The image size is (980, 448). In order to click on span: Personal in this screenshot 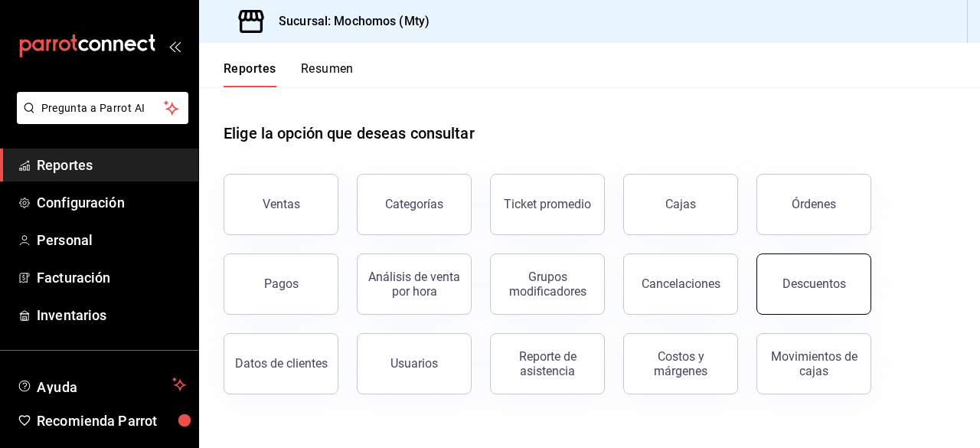, I will do `click(111, 240)`.